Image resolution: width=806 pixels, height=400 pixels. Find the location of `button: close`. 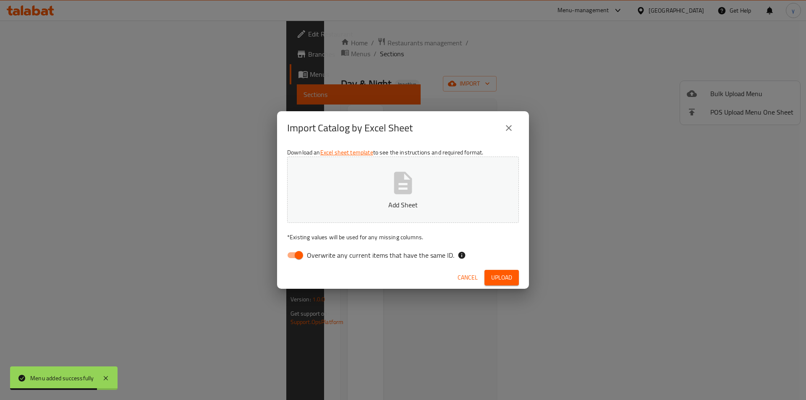

button: close is located at coordinates (508, 128).